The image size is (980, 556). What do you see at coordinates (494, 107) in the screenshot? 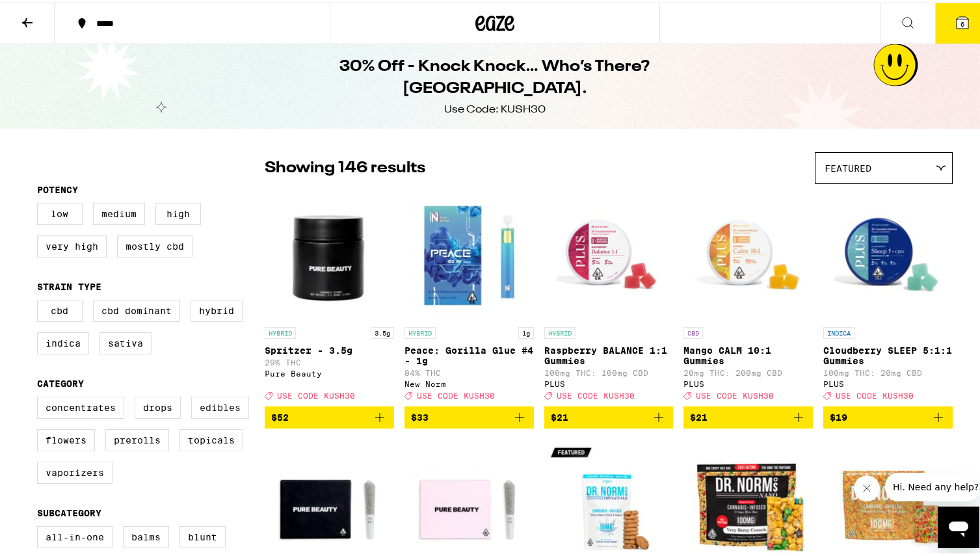
I see `div: Use Code: KUSH30` at bounding box center [494, 107].